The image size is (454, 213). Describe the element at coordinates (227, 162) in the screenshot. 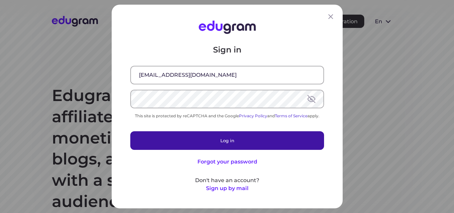

I see `button: Forgot your password` at that location.